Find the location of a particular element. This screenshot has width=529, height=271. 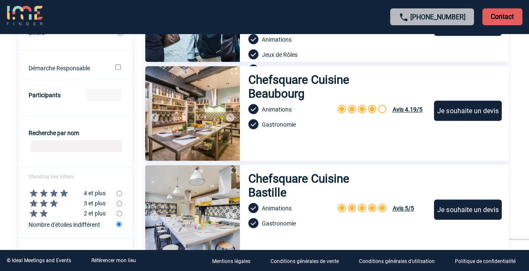

p: Conditions générales d'utilisation is located at coordinates (397, 262).